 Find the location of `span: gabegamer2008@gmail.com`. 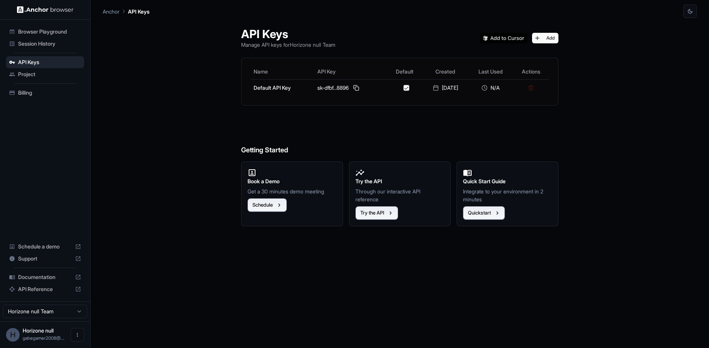

span: gabegamer2008@gmail.com is located at coordinates (43, 338).